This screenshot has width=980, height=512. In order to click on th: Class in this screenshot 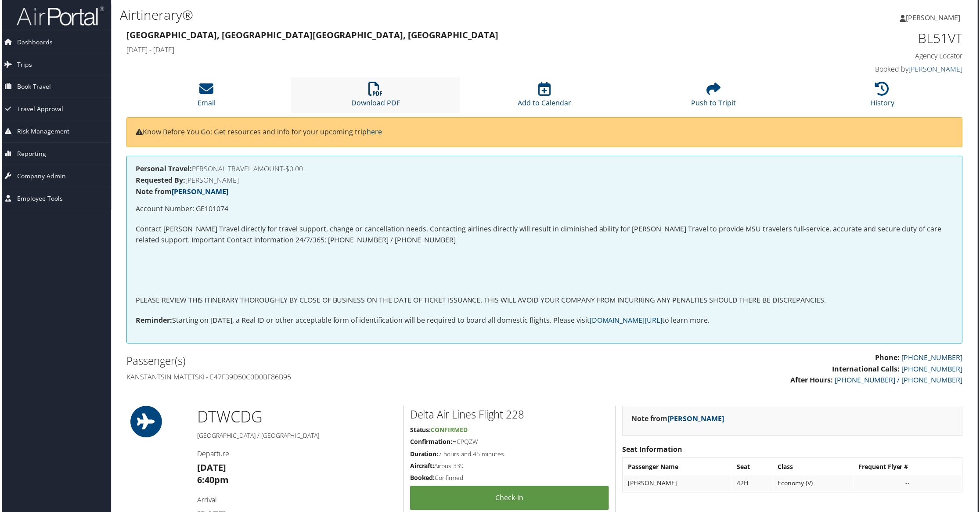, I will do `click(814, 468)`.